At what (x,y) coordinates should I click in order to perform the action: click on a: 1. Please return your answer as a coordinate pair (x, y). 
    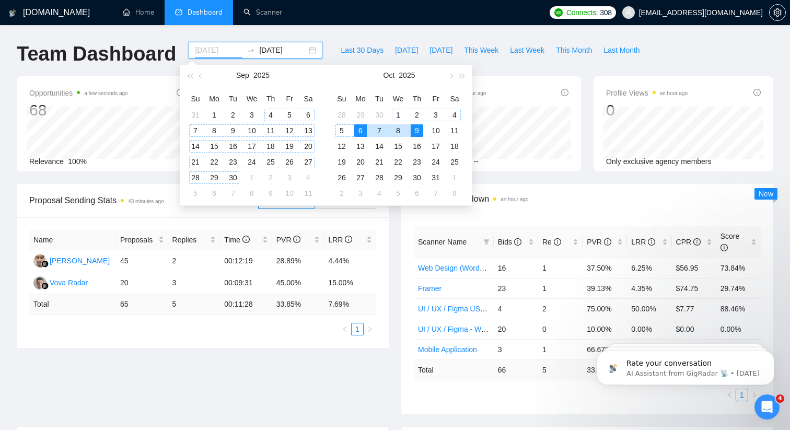
    Looking at the image, I should click on (358, 329).